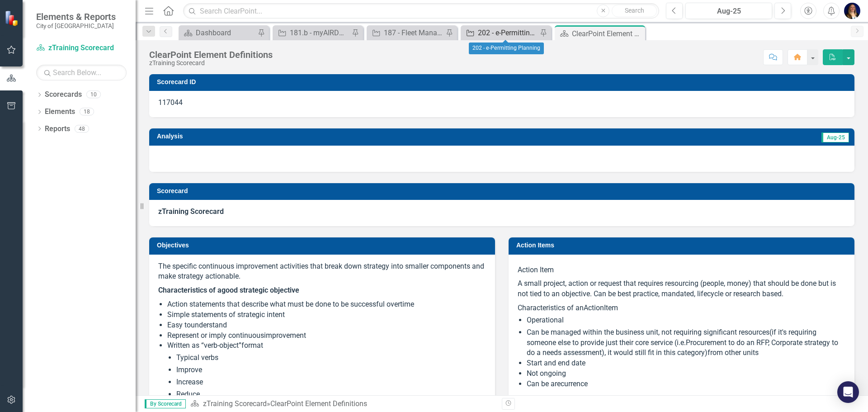 Image resolution: width=868 pixels, height=412 pixels. Describe the element at coordinates (218, 33) in the screenshot. I see `a: Dashboard` at that location.